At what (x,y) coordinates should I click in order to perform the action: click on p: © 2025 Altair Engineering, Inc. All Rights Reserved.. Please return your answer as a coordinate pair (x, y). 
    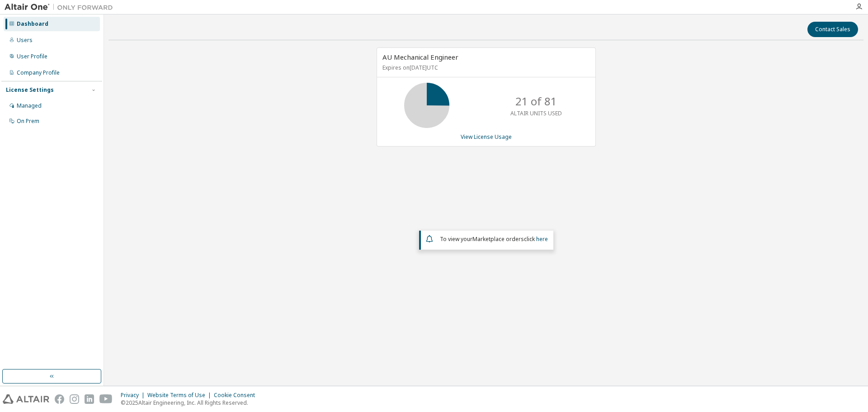
    Looking at the image, I should click on (190, 402).